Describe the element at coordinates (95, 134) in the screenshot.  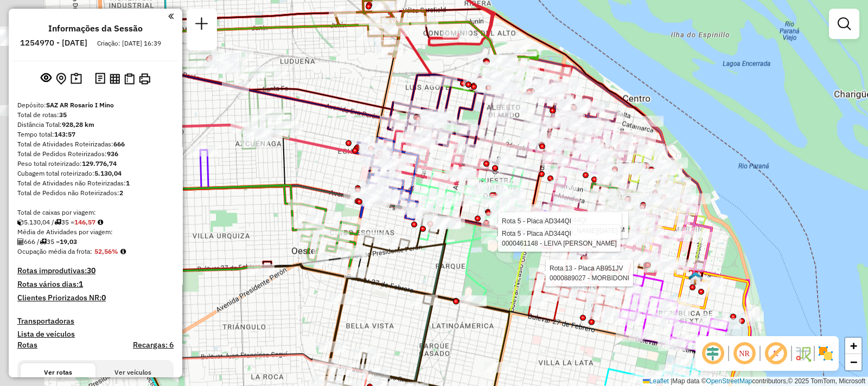
I see `div: Tempo total:` at that location.